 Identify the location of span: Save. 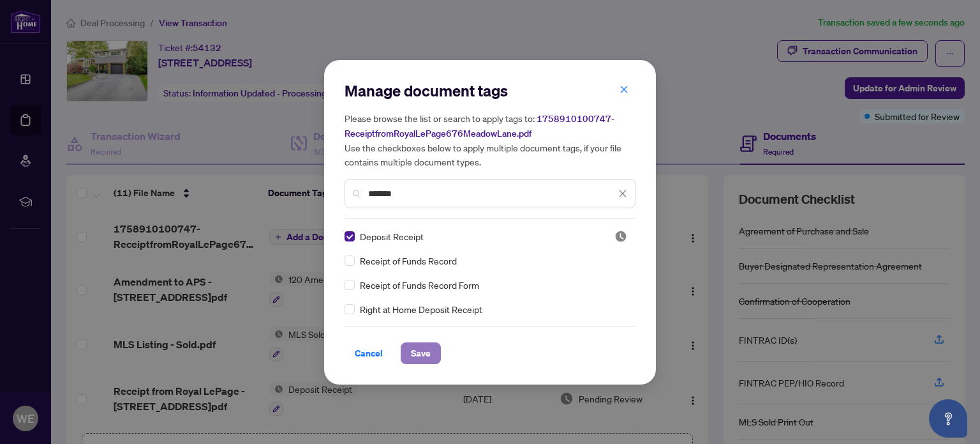
(421, 353).